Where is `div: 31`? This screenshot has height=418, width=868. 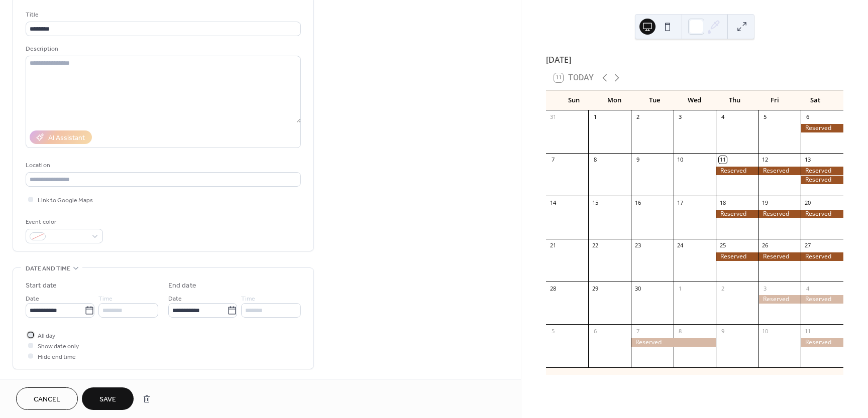 div: 31 is located at coordinates (553, 117).